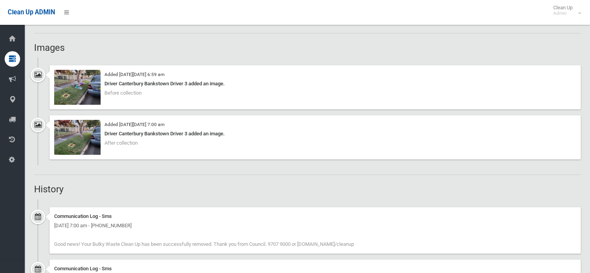 The height and width of the screenshot is (273, 590). I want to click on span: Good news! Your Bulky Waste Clean Up has been successfully removed. Thank you from Council. 9707 ..., so click(204, 243).